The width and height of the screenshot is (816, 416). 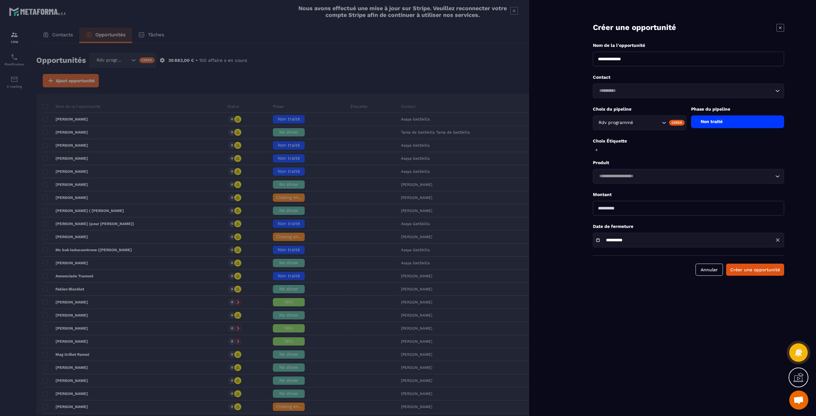 I want to click on div: Créer, so click(x=676, y=123).